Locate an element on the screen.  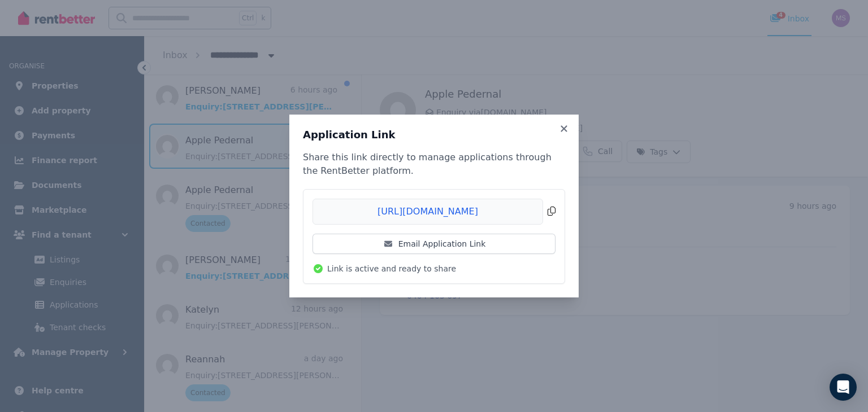
h3: Application Link is located at coordinates (434, 135).